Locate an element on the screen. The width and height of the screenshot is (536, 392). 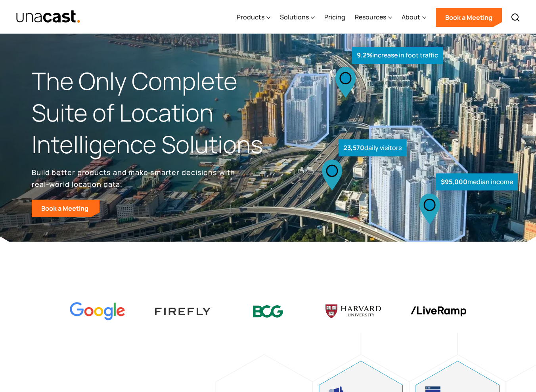
a: Pricing is located at coordinates (335, 17).